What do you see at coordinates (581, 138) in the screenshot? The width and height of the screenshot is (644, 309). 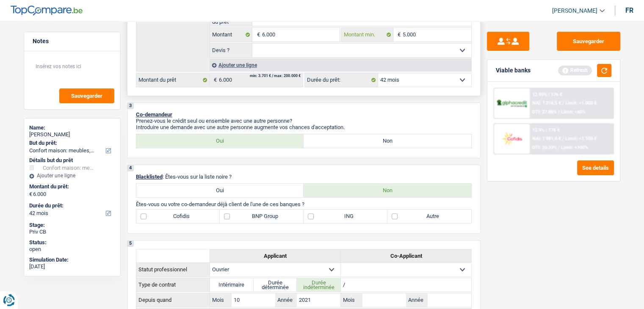 I see `span: Limit: >1.100 €` at bounding box center [581, 138].